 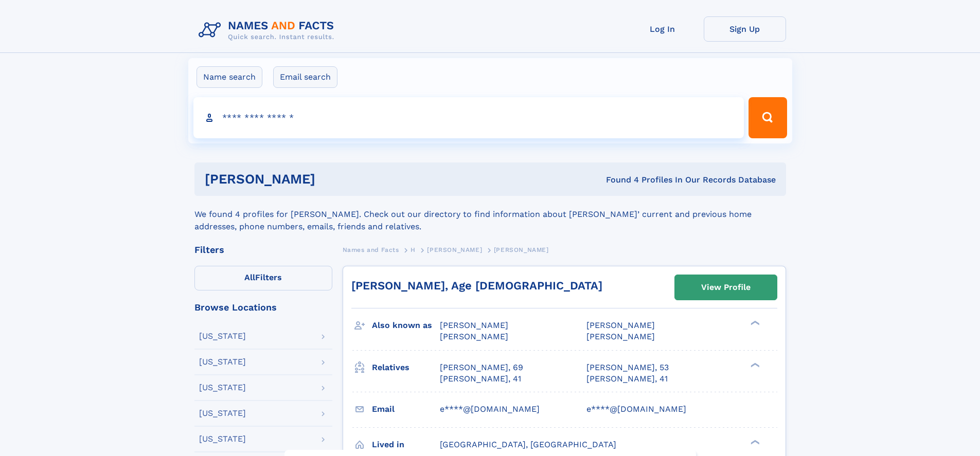 What do you see at coordinates (406, 325) in the screenshot?
I see `h3: Also known as` at bounding box center [406, 325].